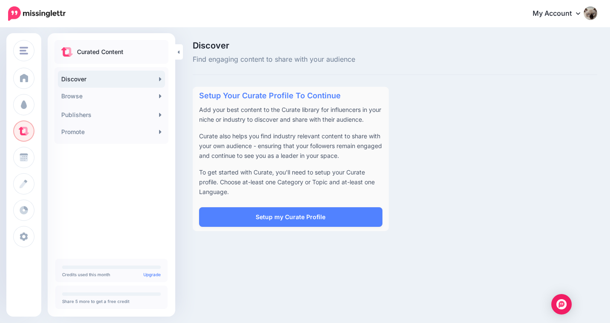  I want to click on img: menu.png, so click(24, 51).